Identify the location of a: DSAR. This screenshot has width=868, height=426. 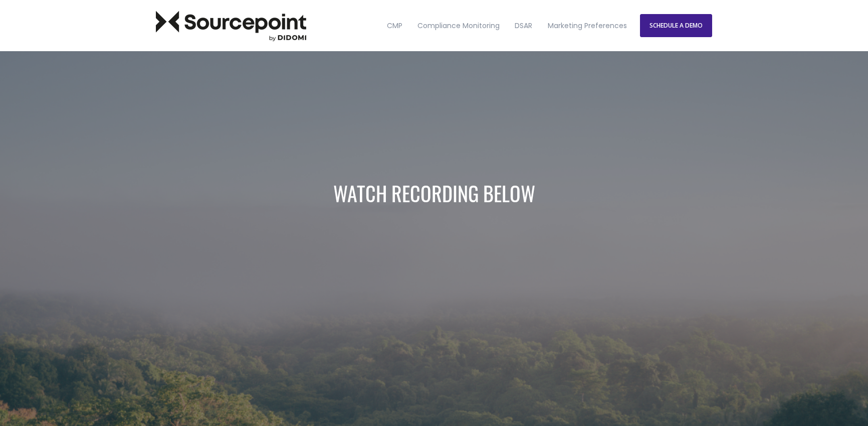
(523, 25).